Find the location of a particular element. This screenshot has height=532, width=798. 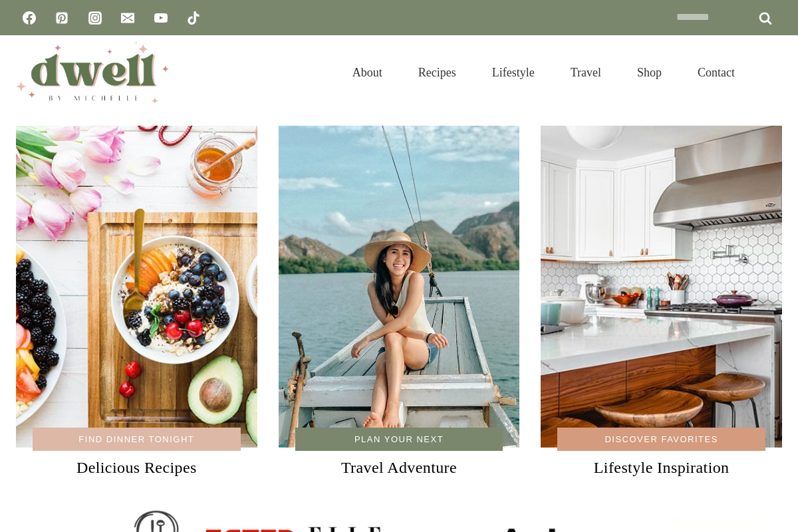

a: About is located at coordinates (367, 73).